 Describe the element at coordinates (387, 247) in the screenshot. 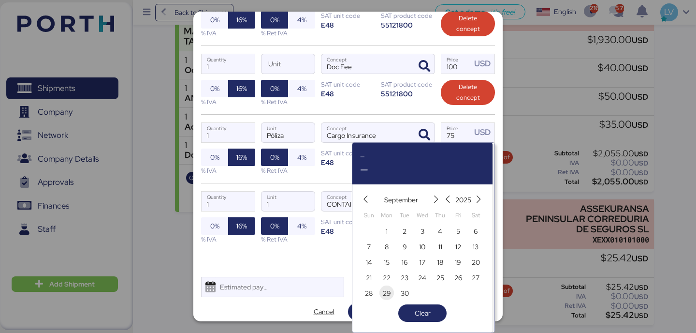

I see `span: 8` at that location.